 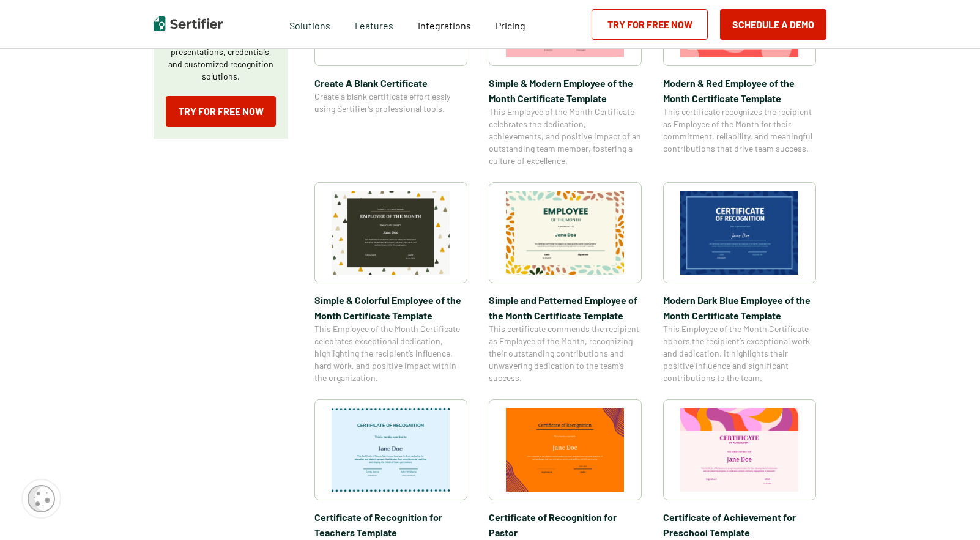 What do you see at coordinates (566, 308) in the screenshot?
I see `span: Simple and Patterned Employee of the Month Certificate Template` at bounding box center [566, 308].